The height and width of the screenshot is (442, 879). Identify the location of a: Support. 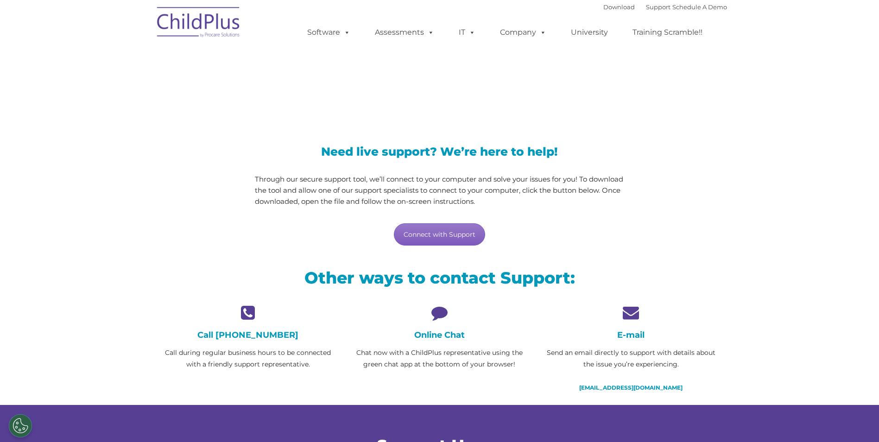
(658, 7).